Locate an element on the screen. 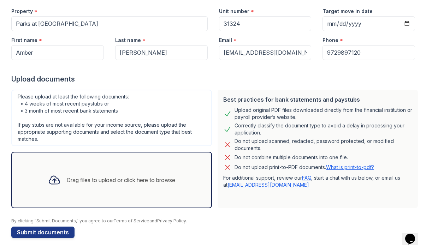 The height and width of the screenshot is (252, 432). button: Submit documents is located at coordinates (43, 233).